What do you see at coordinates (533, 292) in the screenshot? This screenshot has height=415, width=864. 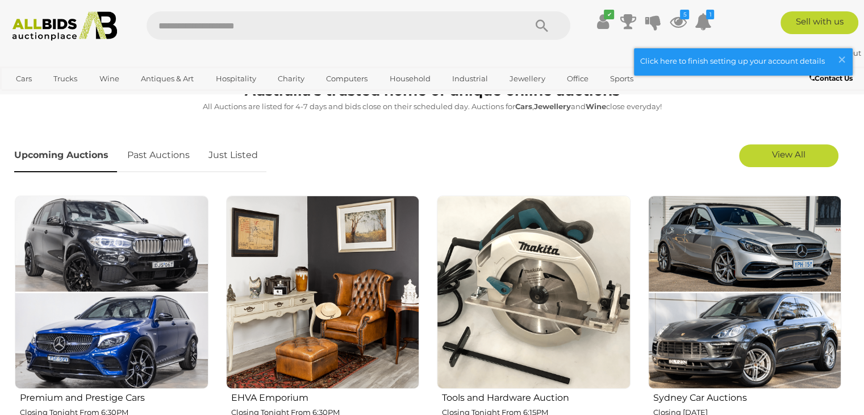 I see `img: Tools and Hardware Auction` at bounding box center [533, 292].